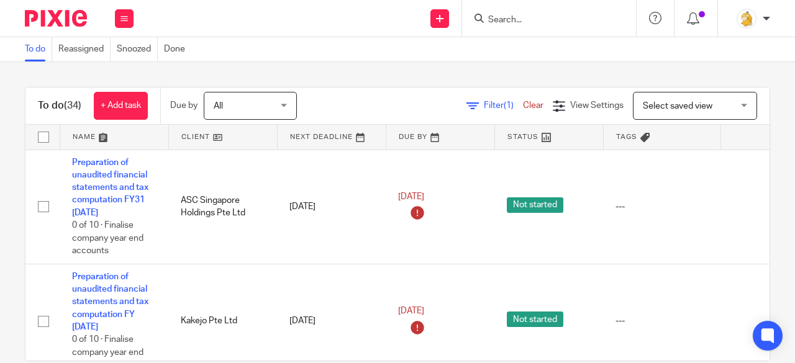 The image size is (795, 363). Describe the element at coordinates (121, 106) in the screenshot. I see `a: + Add task` at that location.